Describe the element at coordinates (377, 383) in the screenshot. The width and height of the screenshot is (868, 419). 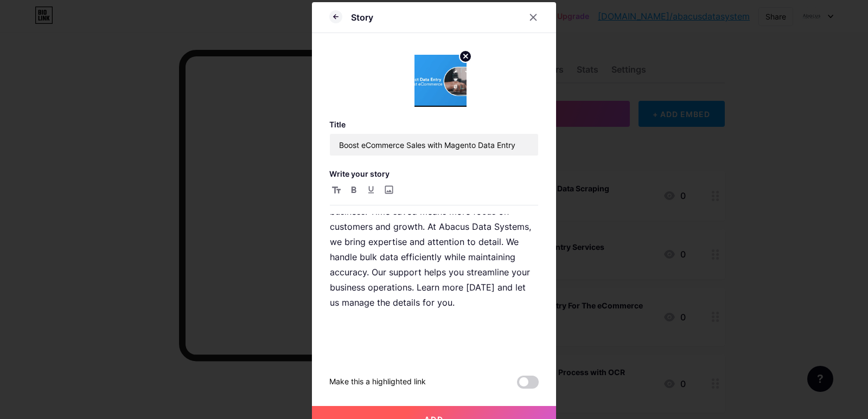
I see `div: Make this a highlighted link` at that location.